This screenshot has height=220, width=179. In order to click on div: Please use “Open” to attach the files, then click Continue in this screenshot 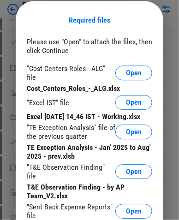, I will do `click(89, 46)`.